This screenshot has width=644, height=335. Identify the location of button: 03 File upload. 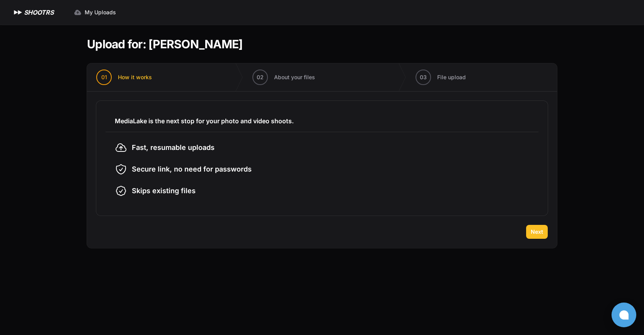
(441, 77).